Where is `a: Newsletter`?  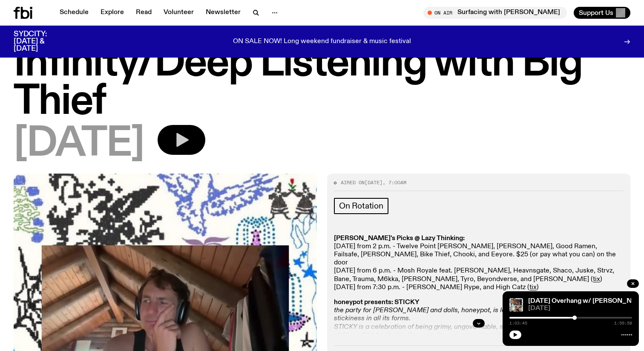
a: Newsletter is located at coordinates (223, 13).